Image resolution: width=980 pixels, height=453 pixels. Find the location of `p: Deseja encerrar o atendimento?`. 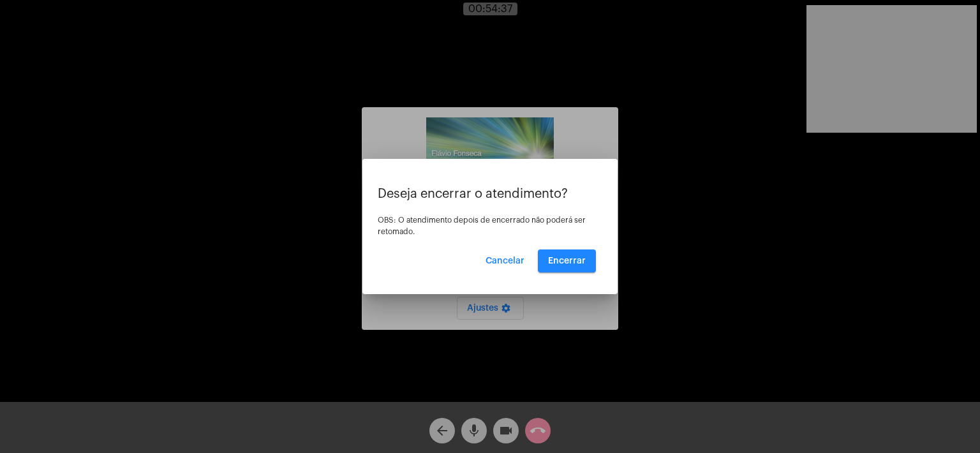

p: Deseja encerrar o atendimento? is located at coordinates (490, 194).